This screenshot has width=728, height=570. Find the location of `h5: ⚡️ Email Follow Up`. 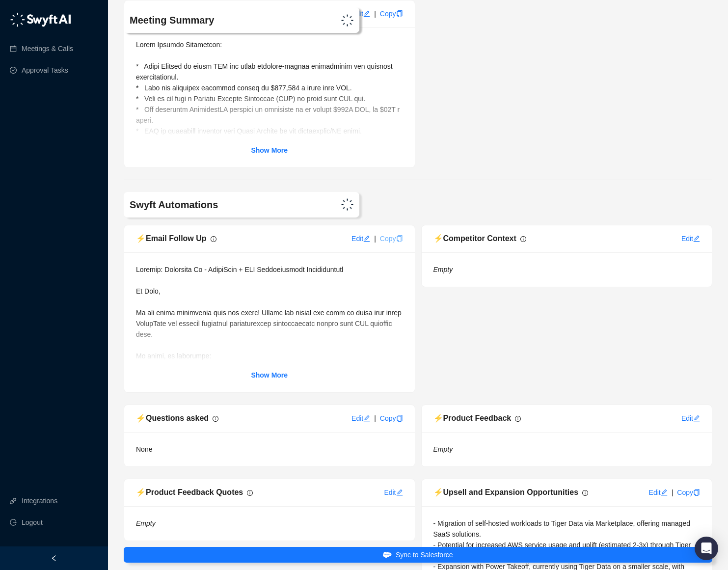

h5: ⚡️ Email Follow Up is located at coordinates (171, 238).